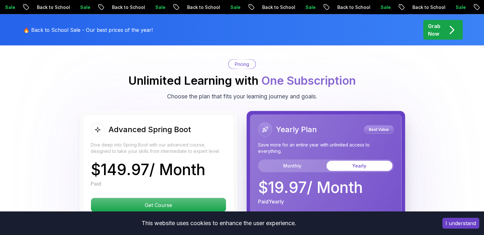  What do you see at coordinates (242, 96) in the screenshot?
I see `p: Choose the plan that fits your learning journey and goals.` at bounding box center [242, 96].